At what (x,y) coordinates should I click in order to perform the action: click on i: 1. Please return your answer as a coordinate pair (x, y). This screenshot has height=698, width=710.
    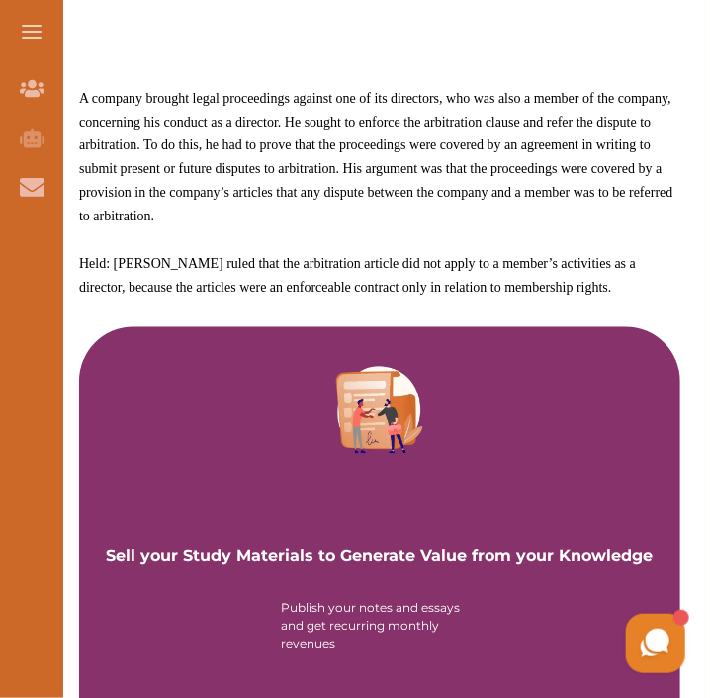
    Looking at the image, I should click on (446, 9).